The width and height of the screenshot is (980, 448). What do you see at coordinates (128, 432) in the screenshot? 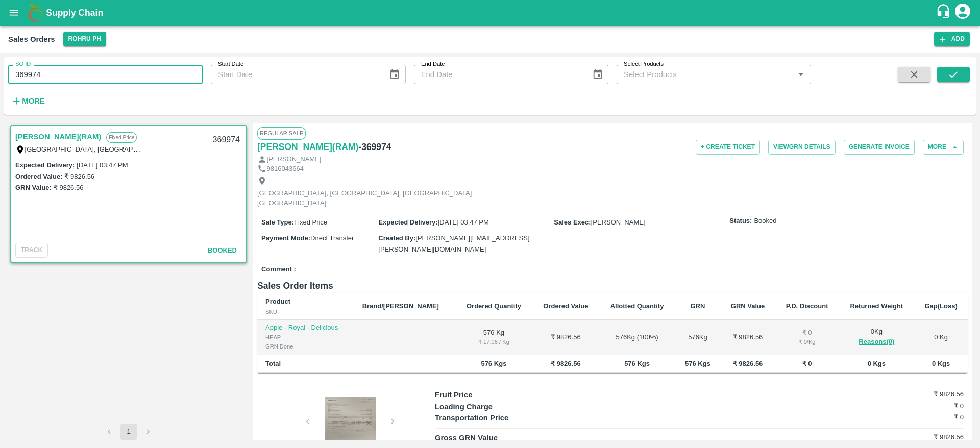
I see `nav: pagination navigation` at bounding box center [128, 432].